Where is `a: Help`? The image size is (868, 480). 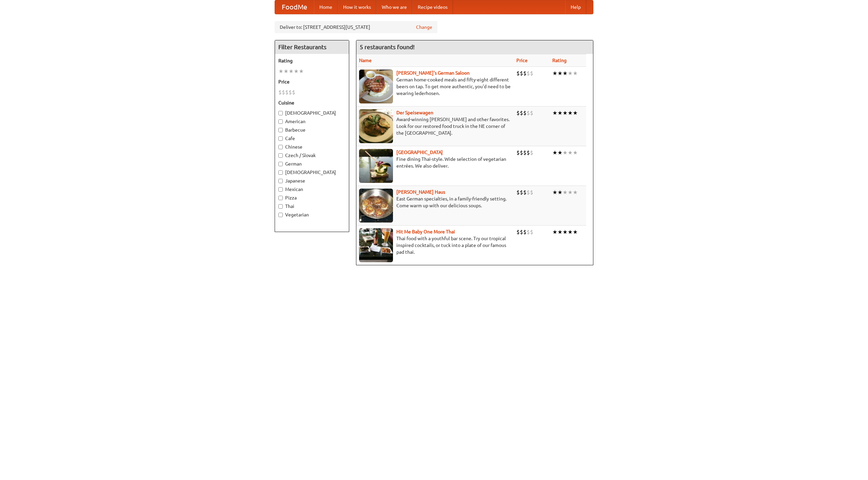 a: Help is located at coordinates (576, 7).